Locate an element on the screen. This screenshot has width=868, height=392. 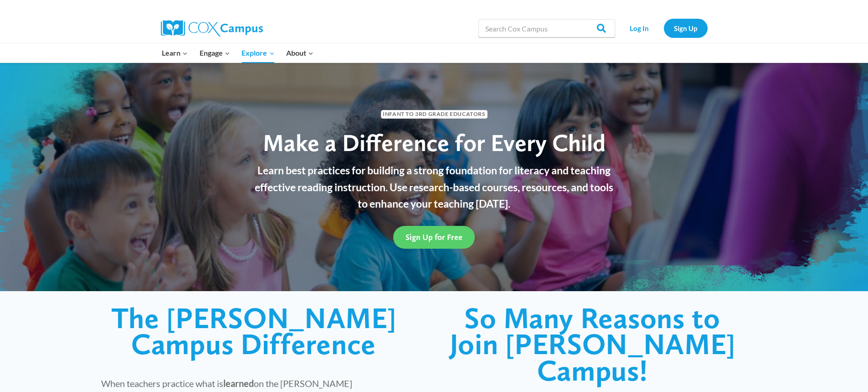
span: Make a Difference for Every Child is located at coordinates (434, 142).